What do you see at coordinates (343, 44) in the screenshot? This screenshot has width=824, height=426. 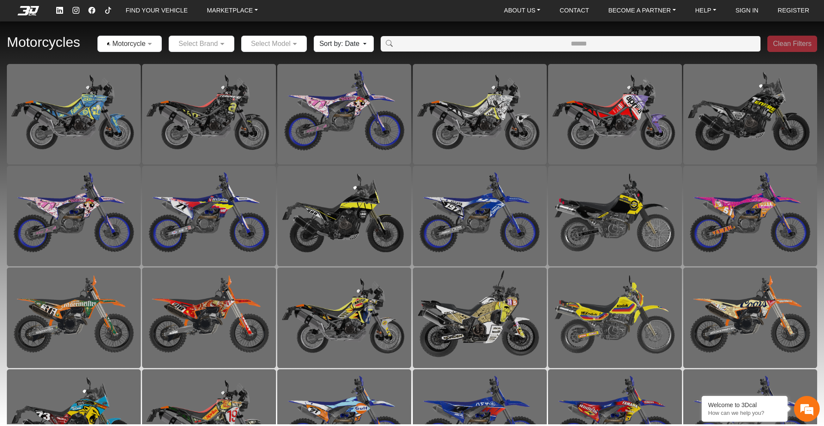 I see `button: Sort by: Date` at bounding box center [343, 44].